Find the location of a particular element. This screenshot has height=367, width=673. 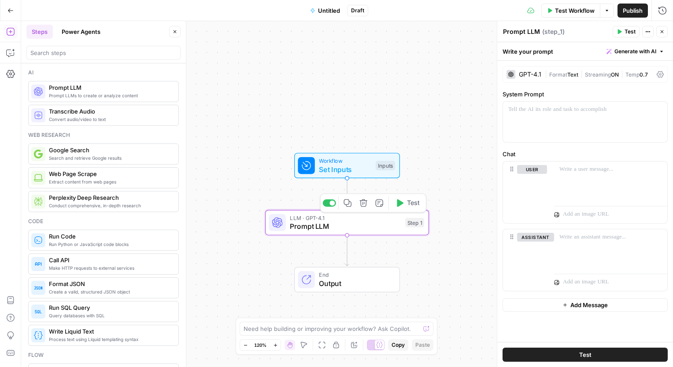

span: End is located at coordinates (355, 275).